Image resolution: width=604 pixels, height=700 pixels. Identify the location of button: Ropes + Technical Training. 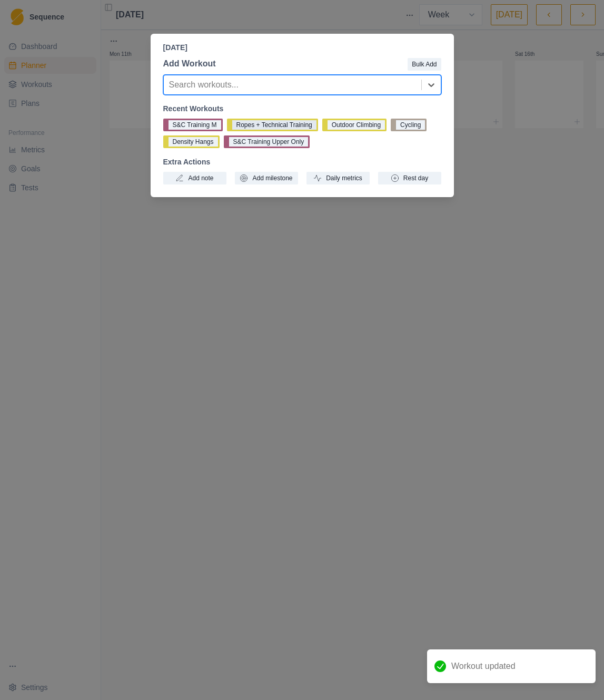
(272, 125).